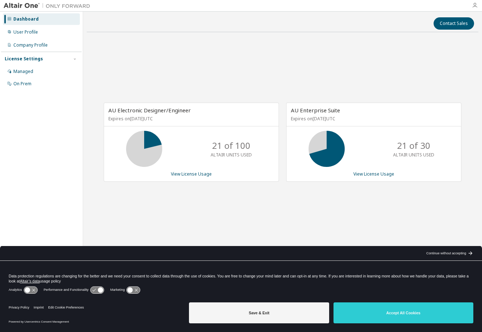 The width and height of the screenshot is (482, 332). I want to click on p: 21 of 30, so click(413, 145).